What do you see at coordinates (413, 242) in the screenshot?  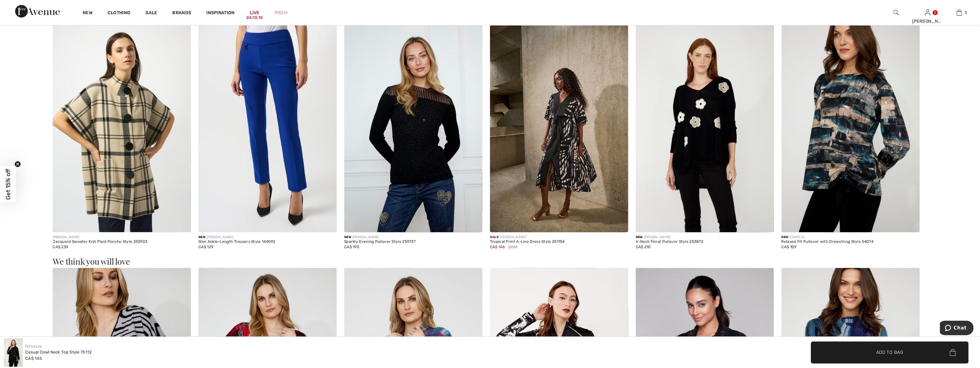 I see `div: Sparkly Evening Pullover Style 259737` at bounding box center [413, 242].